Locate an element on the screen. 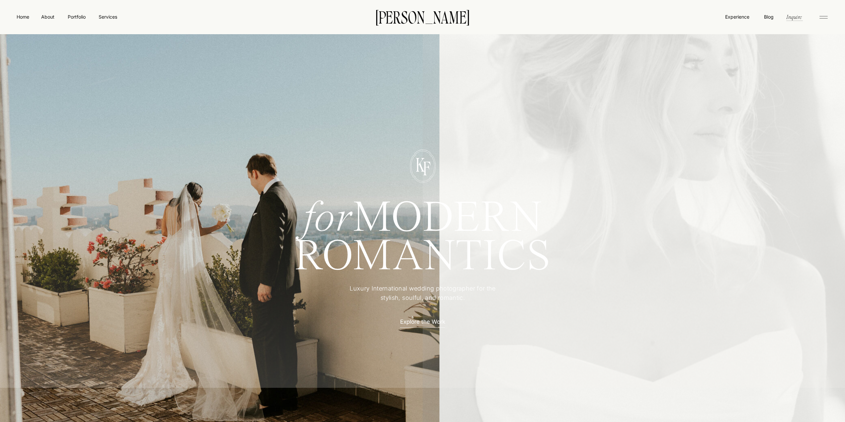 This screenshot has height=422, width=845. nav: Blog is located at coordinates (769, 17).